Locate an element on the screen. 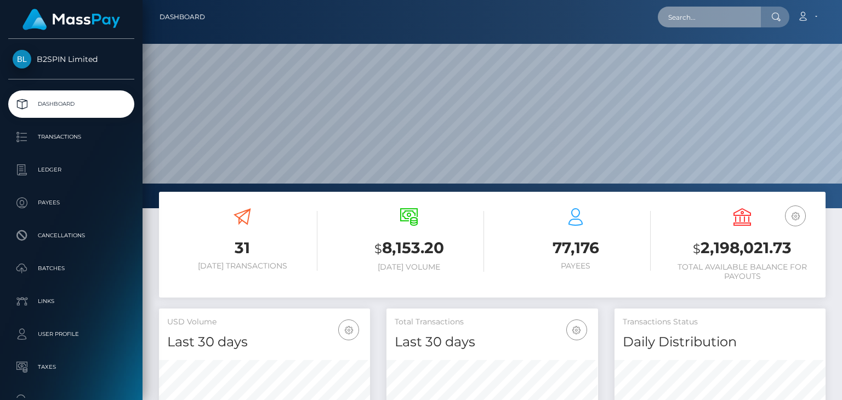  h3: 31 is located at coordinates (242, 248).